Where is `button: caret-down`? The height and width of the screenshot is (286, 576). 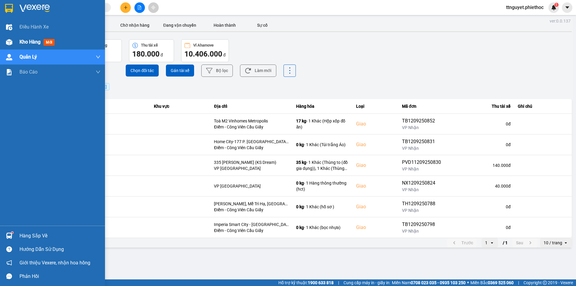 button: caret-down is located at coordinates (567, 8).